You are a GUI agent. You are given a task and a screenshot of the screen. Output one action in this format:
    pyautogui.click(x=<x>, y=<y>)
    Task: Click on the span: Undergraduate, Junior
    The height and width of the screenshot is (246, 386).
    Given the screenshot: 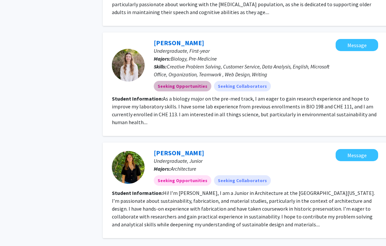 What is the action you would take?
    pyautogui.click(x=178, y=161)
    